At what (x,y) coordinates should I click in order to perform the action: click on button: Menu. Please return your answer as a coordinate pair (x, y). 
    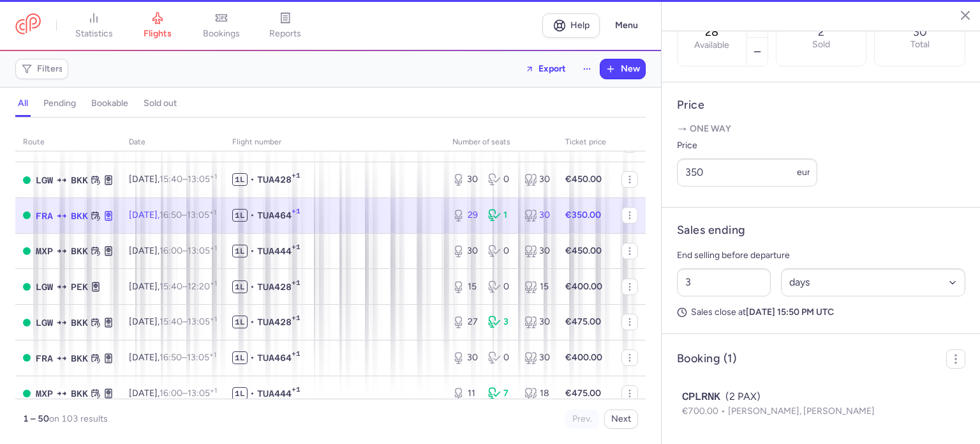
    Looking at the image, I should click on (627, 25).